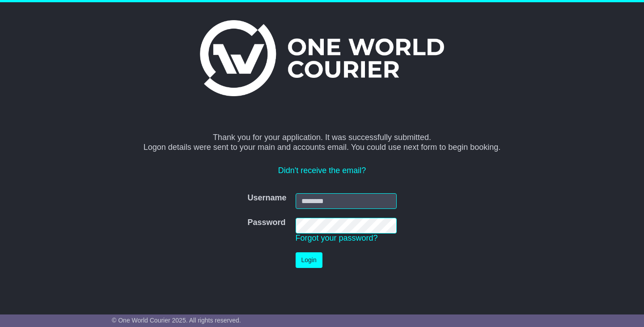 The image size is (644, 327). Describe the element at coordinates (176, 320) in the screenshot. I see `span: © One World Courier 2025. All rights reserved.` at that location.